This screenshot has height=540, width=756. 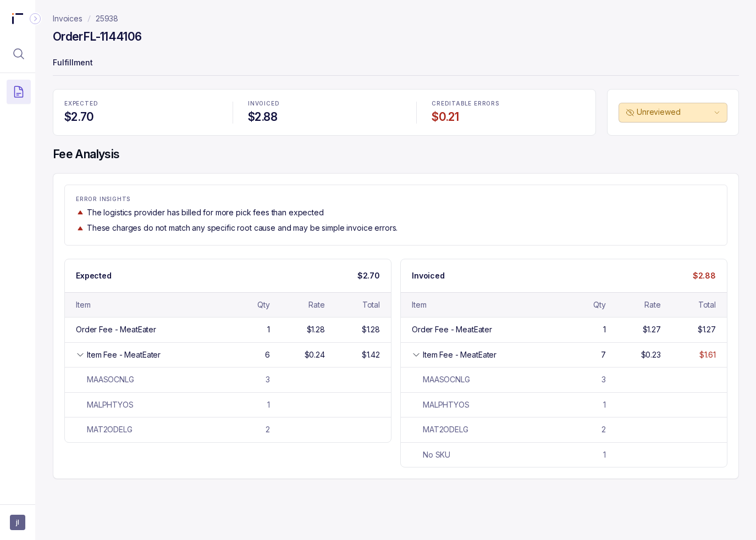 I want to click on h4: Order FL-1144106, so click(x=97, y=37).